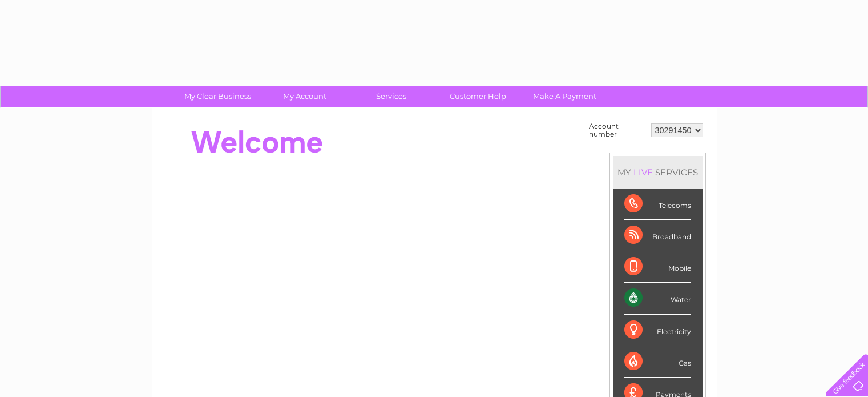  I want to click on a: Services, so click(391, 96).